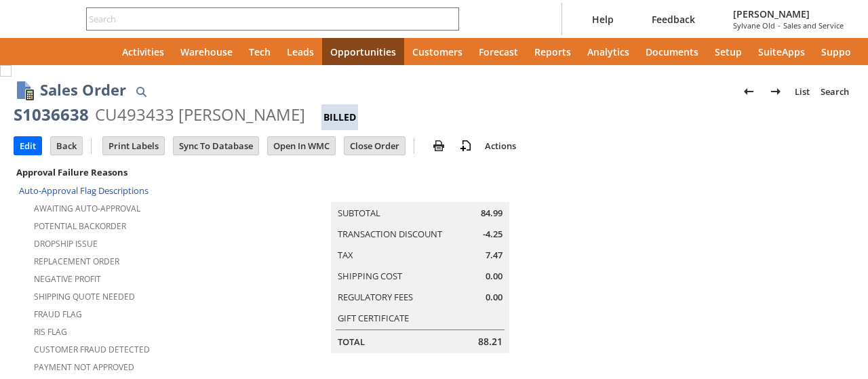 The width and height of the screenshot is (868, 379). Describe the element at coordinates (300, 52) in the screenshot. I see `a: Leads` at that location.